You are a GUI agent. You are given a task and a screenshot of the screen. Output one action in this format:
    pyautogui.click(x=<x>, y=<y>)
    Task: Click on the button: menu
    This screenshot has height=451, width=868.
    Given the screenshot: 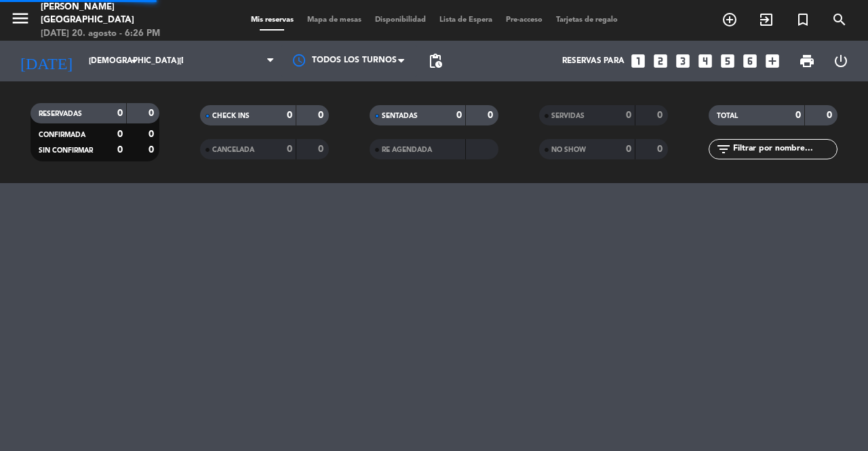 What is the action you would take?
    pyautogui.click(x=21, y=21)
    